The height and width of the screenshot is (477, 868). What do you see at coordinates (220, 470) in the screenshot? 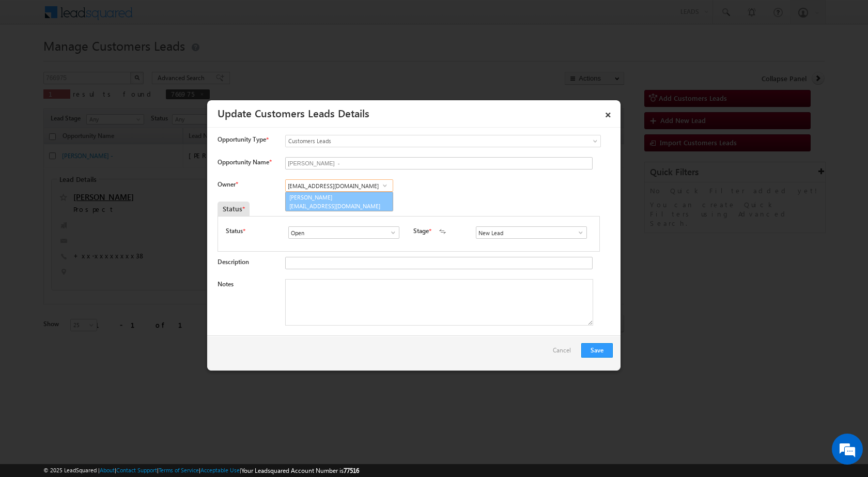
I see `a: Acceptable Use` at bounding box center [220, 470].